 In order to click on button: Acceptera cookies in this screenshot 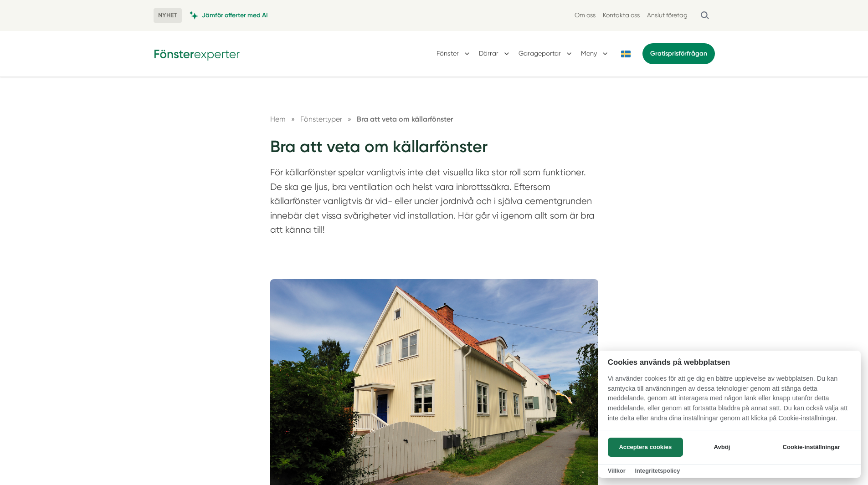, I will do `click(645, 448)`.